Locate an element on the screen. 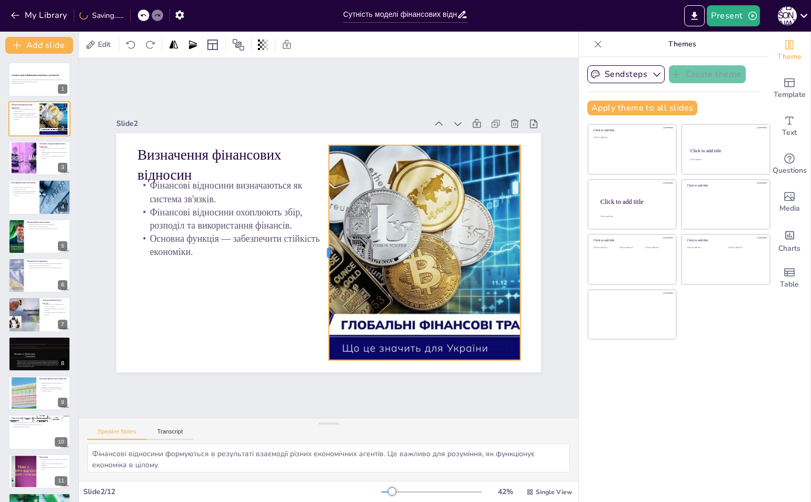  p: Необхідність адаптації до умов конкретних країн. is located at coordinates (53, 467).